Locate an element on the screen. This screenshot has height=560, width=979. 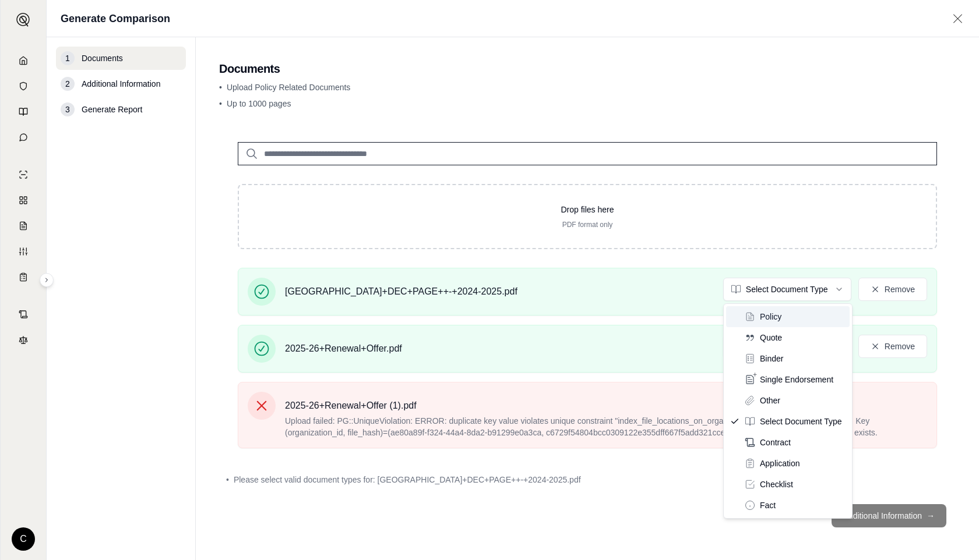
span: Other is located at coordinates (770, 401).